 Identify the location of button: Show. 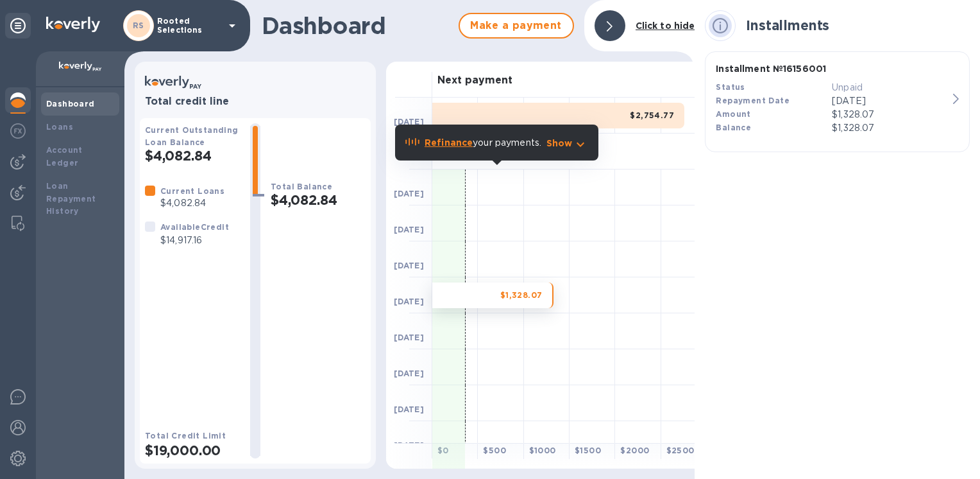
(567, 143).